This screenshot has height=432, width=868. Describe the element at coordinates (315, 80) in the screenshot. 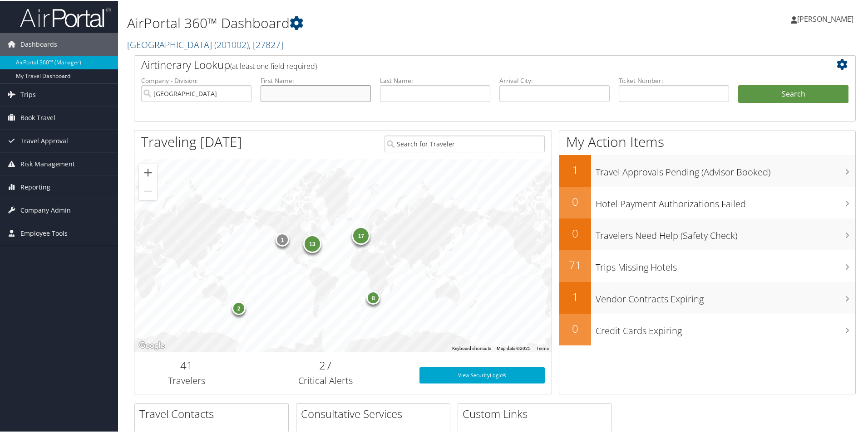

I see `label: First Name:` at that location.